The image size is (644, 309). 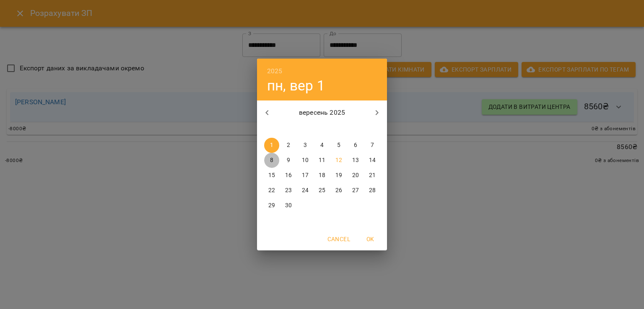 What do you see at coordinates (305, 160) in the screenshot?
I see `p: 10` at bounding box center [305, 160].